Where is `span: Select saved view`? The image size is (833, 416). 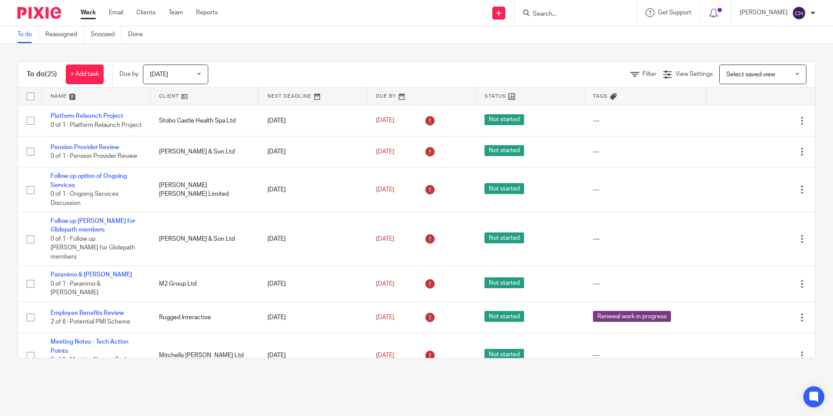 span: Select saved view is located at coordinates (751, 75).